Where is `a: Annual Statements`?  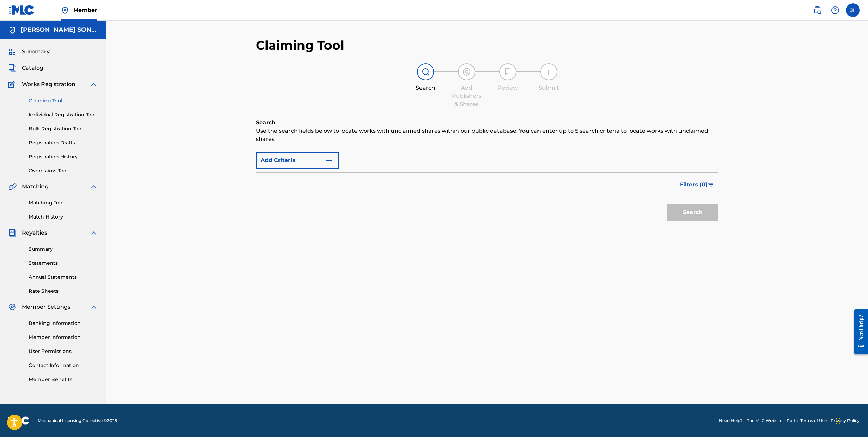
a: Annual Statements is located at coordinates (63, 277).